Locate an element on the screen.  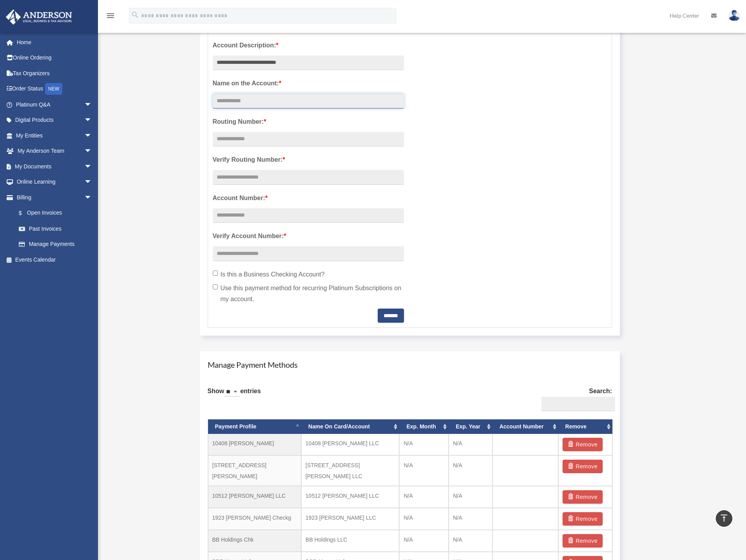
label: Name on the Account: is located at coordinates (308, 83).